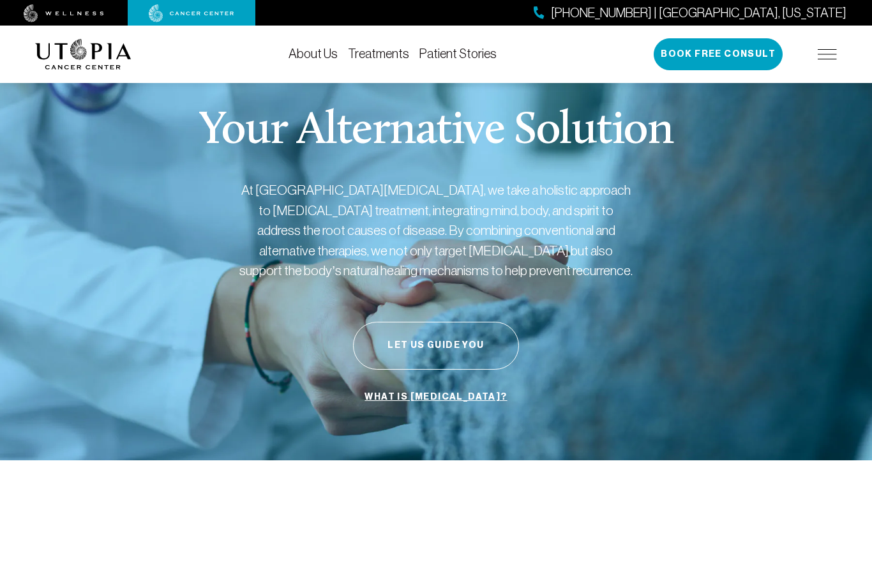  Describe the element at coordinates (458, 54) in the screenshot. I see `a: Patient Stories` at that location.